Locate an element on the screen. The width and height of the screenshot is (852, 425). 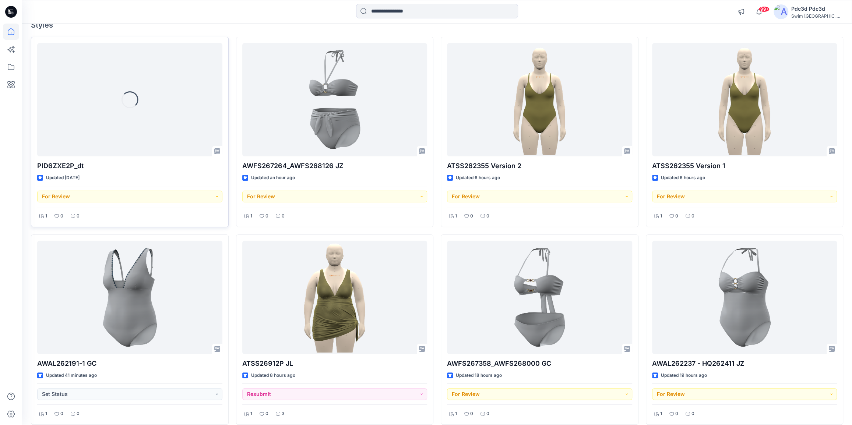
p: PID6ZXE2P_dt is located at coordinates (130, 166).